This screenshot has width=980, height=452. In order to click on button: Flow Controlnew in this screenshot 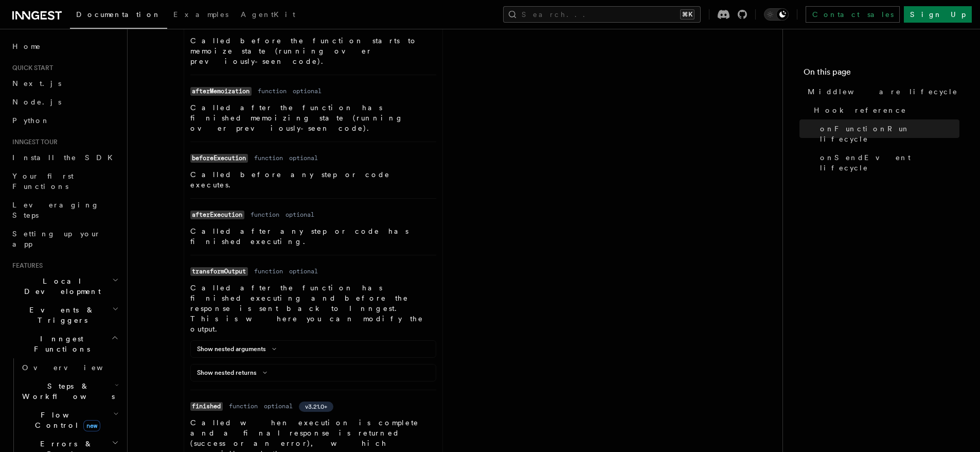, I will do `click(70, 420)`.